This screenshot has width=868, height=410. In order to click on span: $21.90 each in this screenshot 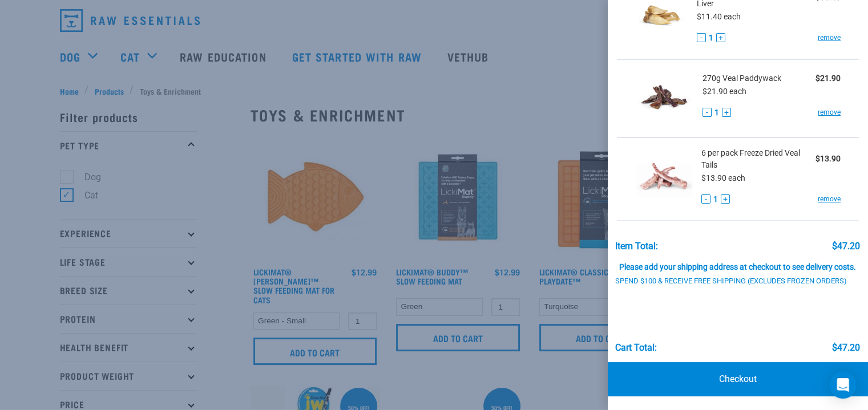, I will do `click(724, 91)`.